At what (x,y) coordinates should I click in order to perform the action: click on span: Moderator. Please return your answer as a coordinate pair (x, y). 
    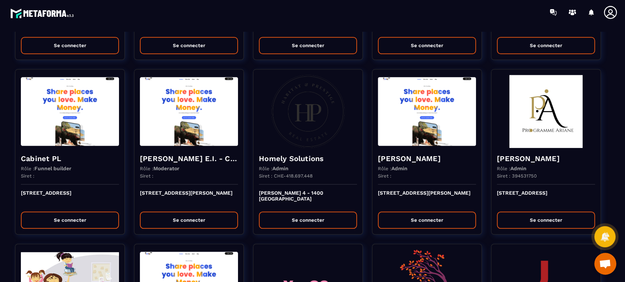
    Looking at the image, I should click on (166, 169).